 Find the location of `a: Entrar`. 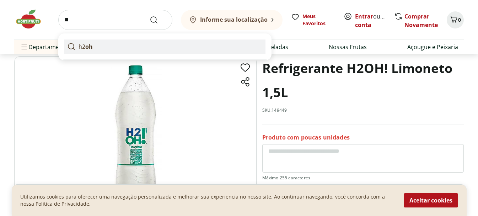

a: Entrar is located at coordinates (364, 16).